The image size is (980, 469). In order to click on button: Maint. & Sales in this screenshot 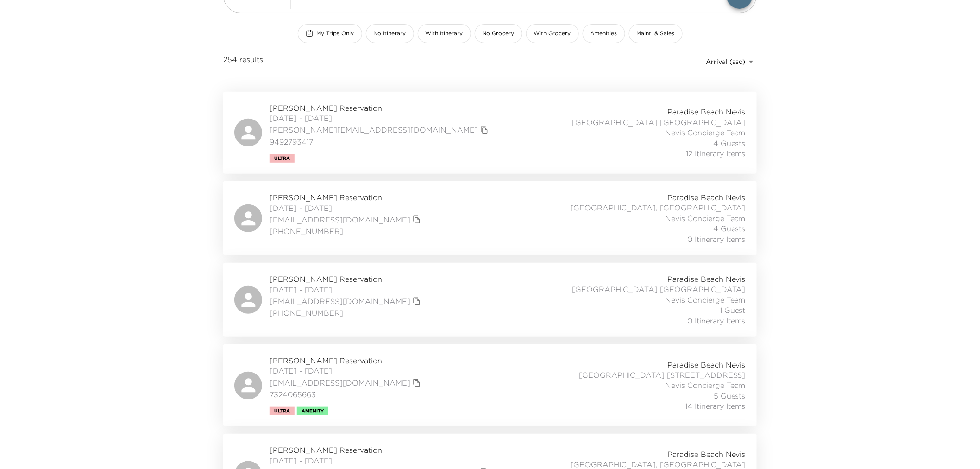, I will do `click(656, 33)`.